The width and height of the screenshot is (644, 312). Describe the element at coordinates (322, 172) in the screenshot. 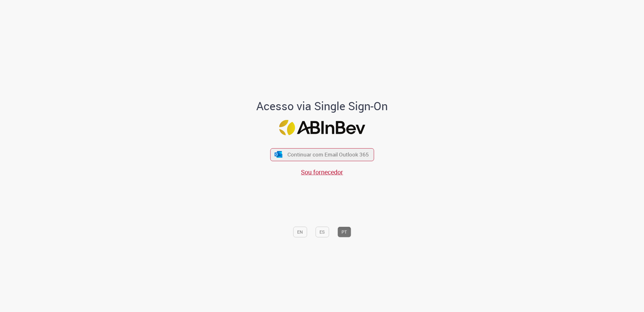

I see `a: Sou fornecedor` at that location.